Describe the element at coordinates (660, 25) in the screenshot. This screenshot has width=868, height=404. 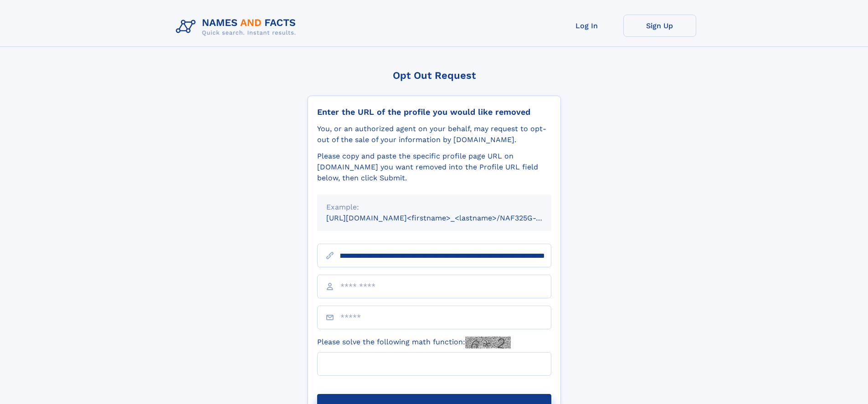
I see `a: Sign Up` at that location.